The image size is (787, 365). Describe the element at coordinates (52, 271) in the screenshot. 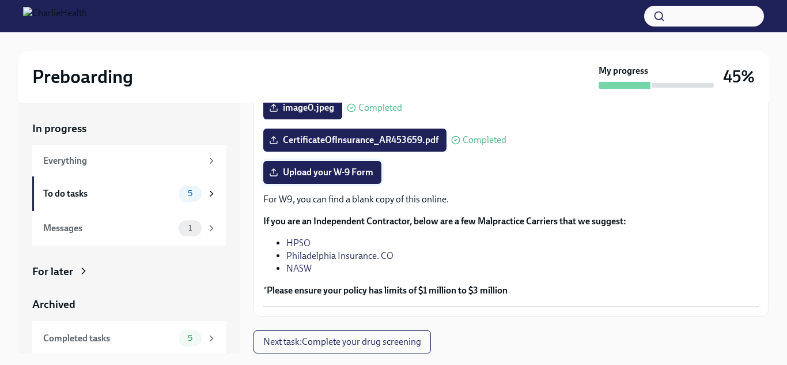

I see `div: For later` at that location.